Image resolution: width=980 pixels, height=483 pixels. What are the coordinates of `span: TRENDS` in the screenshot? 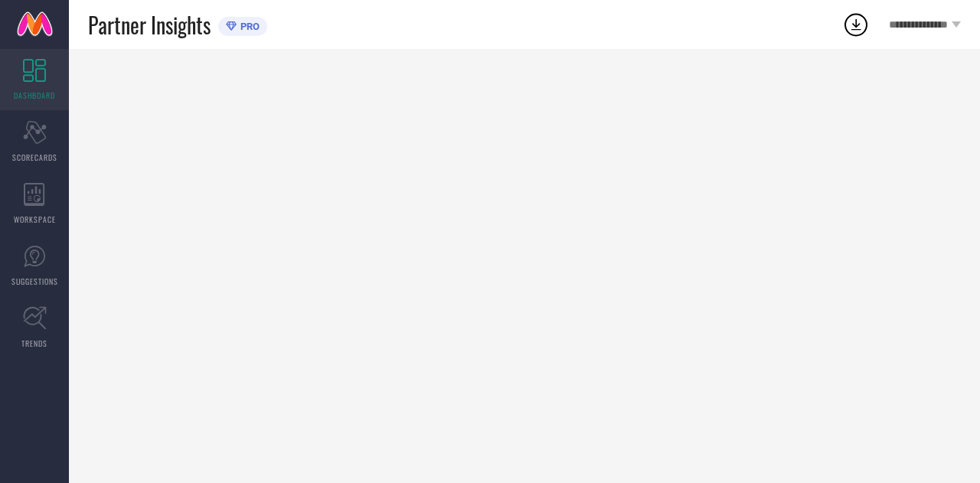 It's located at (34, 343).